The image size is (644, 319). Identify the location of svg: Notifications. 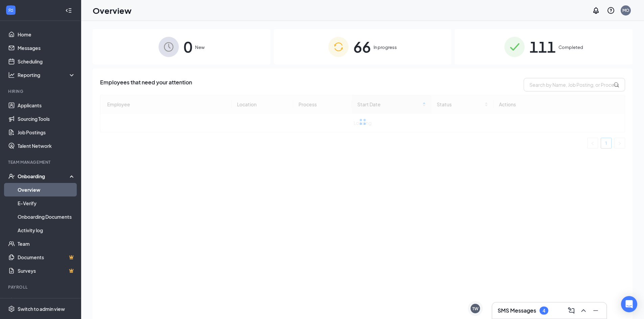
(596, 10).